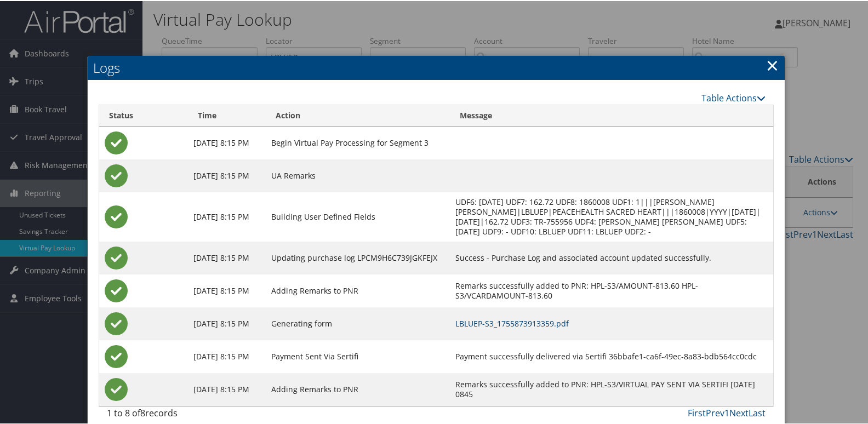 Image resolution: width=868 pixels, height=424 pixels. I want to click on td: Updating purchase log LPCM9H6C739JGKFEJX, so click(358, 257).